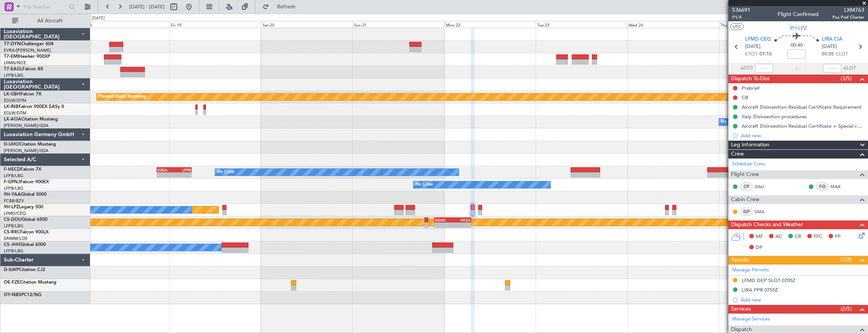  I want to click on span: D-IJHO, so click(11, 145).